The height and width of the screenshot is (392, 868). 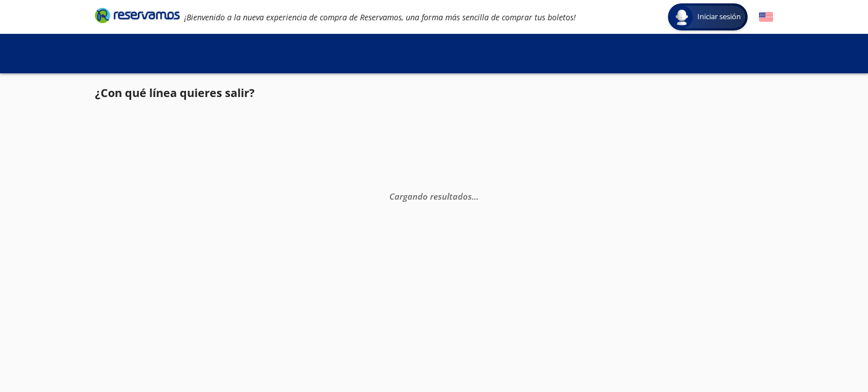 What do you see at coordinates (138, 17) in the screenshot?
I see `a: Brand Logo` at bounding box center [138, 17].